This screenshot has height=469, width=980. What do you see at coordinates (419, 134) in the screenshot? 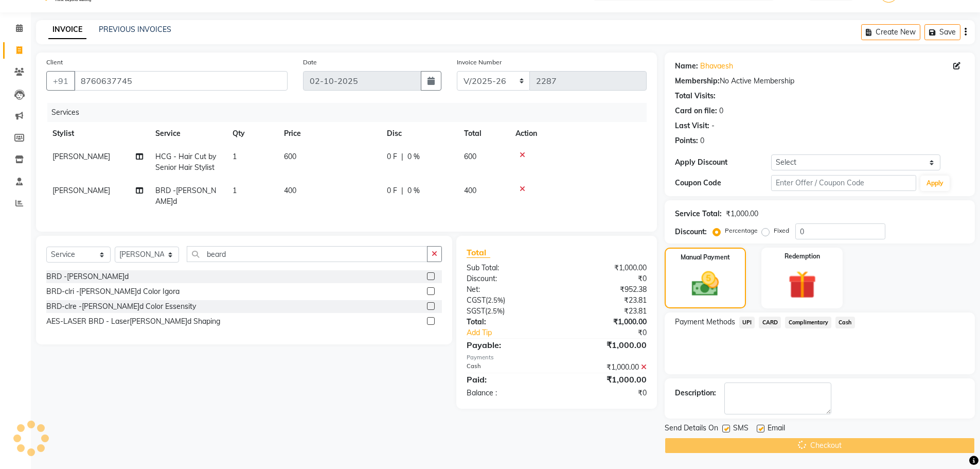
I see `th: Disc` at bounding box center [419, 134].